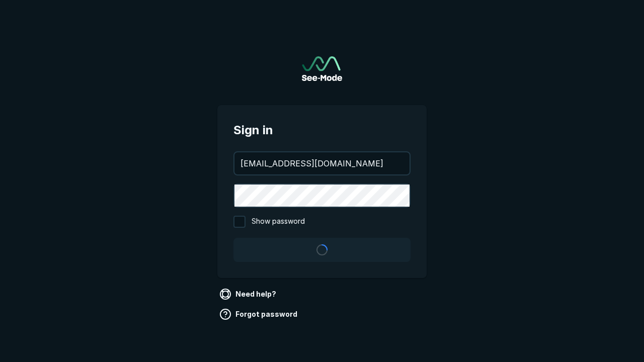 This screenshot has height=362, width=644. What do you see at coordinates (322, 69) in the screenshot?
I see `img: See-Mode Logo` at bounding box center [322, 69].